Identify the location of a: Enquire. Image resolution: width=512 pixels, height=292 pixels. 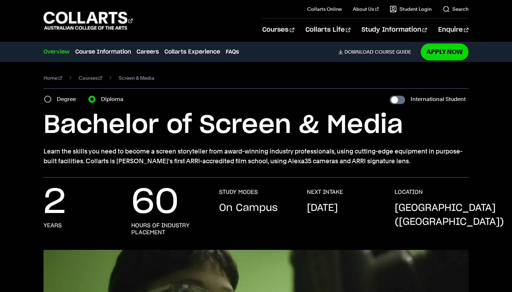
(453, 30).